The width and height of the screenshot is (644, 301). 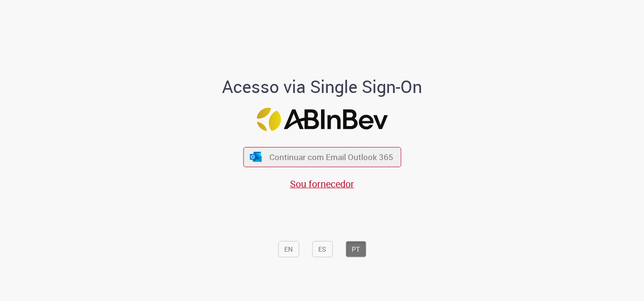 What do you see at coordinates (322, 119) in the screenshot?
I see `img: Logo ABInBev` at bounding box center [322, 119].